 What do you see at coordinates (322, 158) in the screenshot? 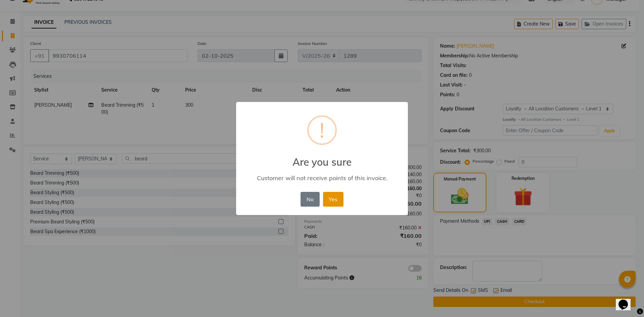
I see `h2: Are you sure` at bounding box center [322, 158].